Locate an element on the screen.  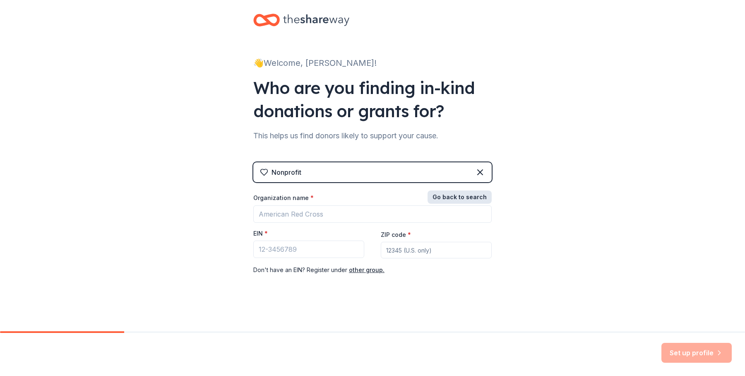
input: American Red Cross is located at coordinates (373, 214).